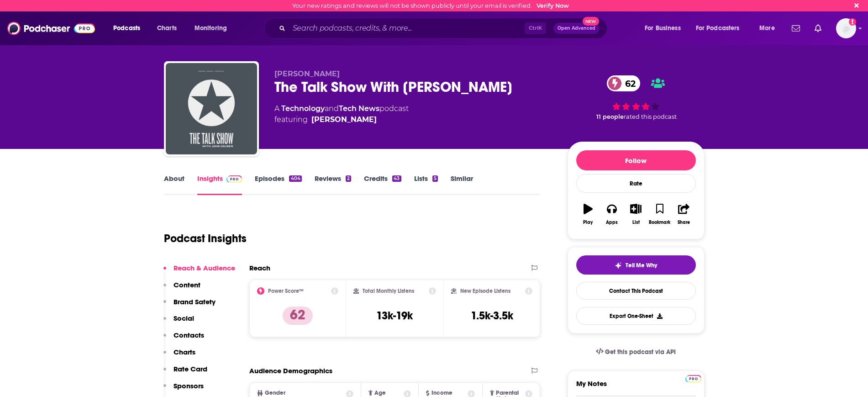 This screenshot has height=397, width=868. What do you see at coordinates (684, 214) in the screenshot?
I see `button: Share` at bounding box center [684, 214].